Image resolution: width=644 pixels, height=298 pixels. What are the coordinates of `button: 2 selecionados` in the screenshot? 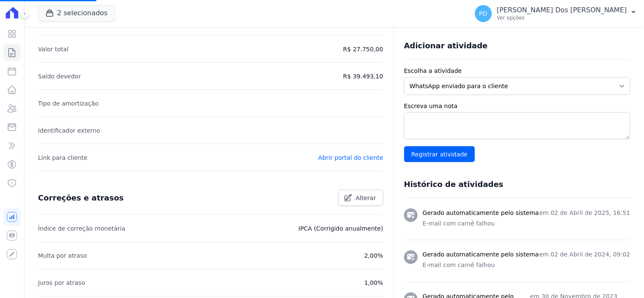 It's located at (77, 13).